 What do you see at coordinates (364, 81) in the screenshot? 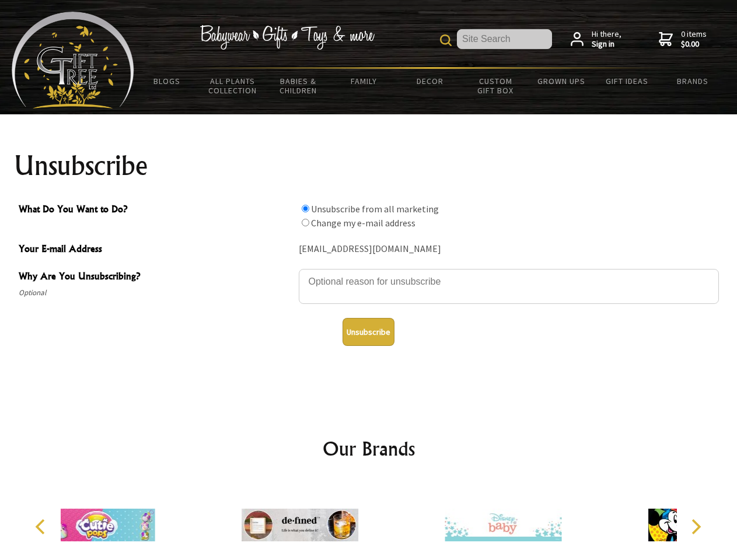
I see `a: Family` at bounding box center [364, 81].